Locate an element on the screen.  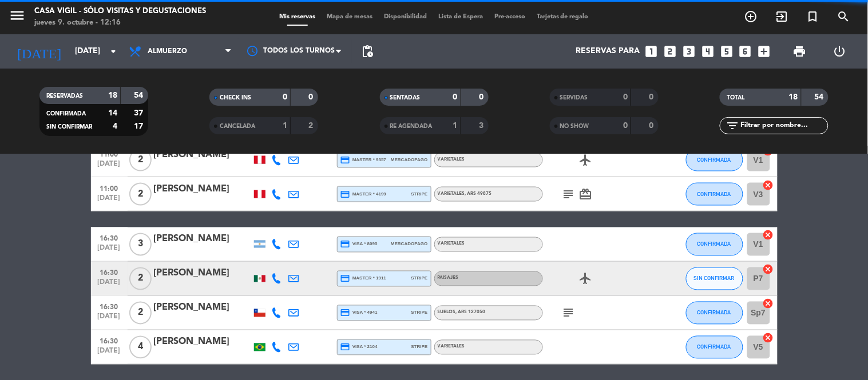
span: TOTAL is located at coordinates (735, 98).